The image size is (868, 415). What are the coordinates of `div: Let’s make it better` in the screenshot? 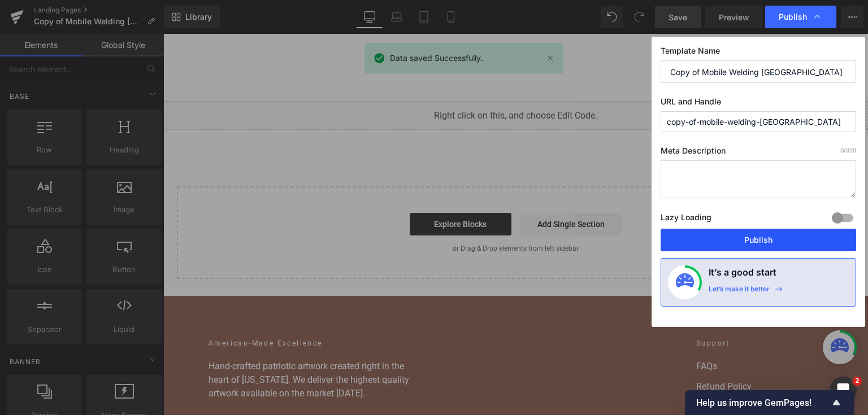 It's located at (739, 292).